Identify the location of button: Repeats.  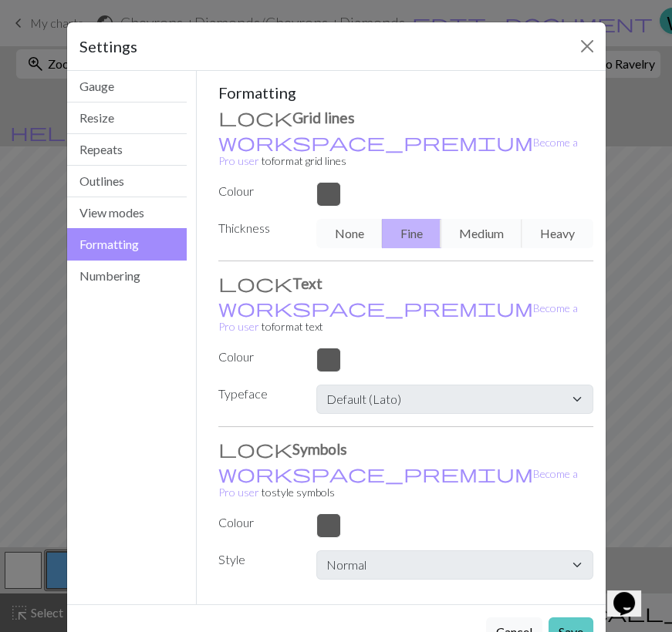
(127, 150).